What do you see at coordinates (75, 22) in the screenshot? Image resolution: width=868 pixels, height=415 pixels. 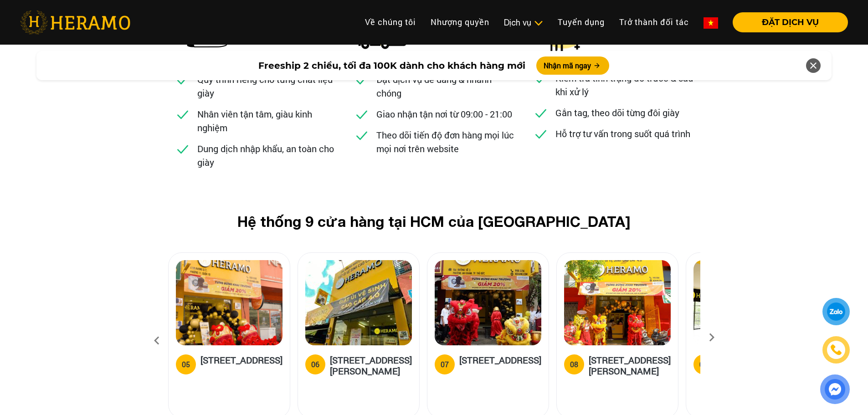 I see `img: heramo-logo.png` at bounding box center [75, 22].